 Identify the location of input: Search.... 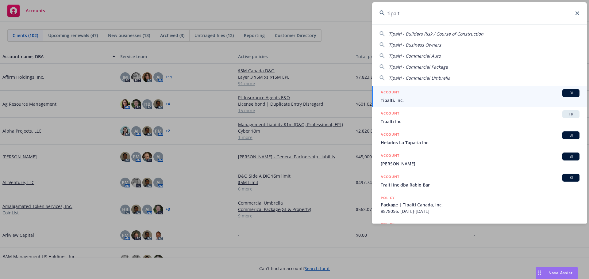
(479, 13).